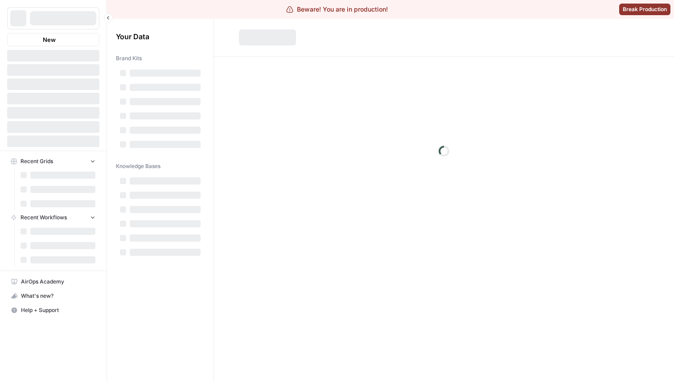  I want to click on span: Recent Grids, so click(37, 161).